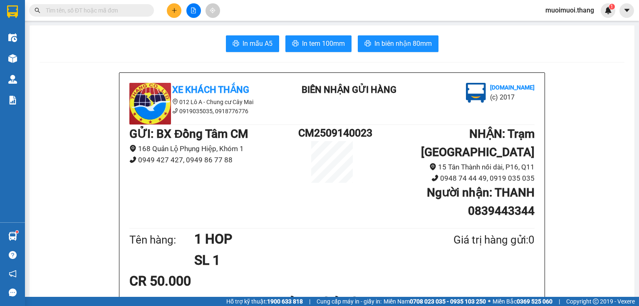  What do you see at coordinates (214, 148) in the screenshot?
I see `li: 168 Quản Lộ Phụng Hiệp, Khóm 1` at bounding box center [214, 148].